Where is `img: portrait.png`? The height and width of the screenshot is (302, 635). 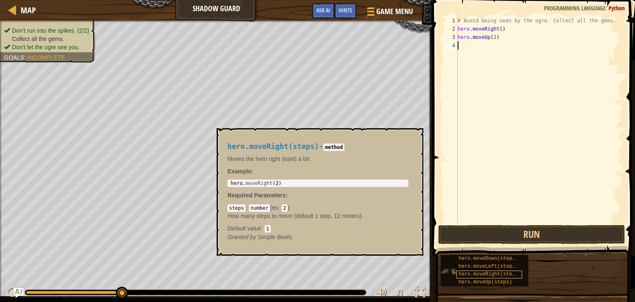 img: portrait.png is located at coordinates (448, 271).